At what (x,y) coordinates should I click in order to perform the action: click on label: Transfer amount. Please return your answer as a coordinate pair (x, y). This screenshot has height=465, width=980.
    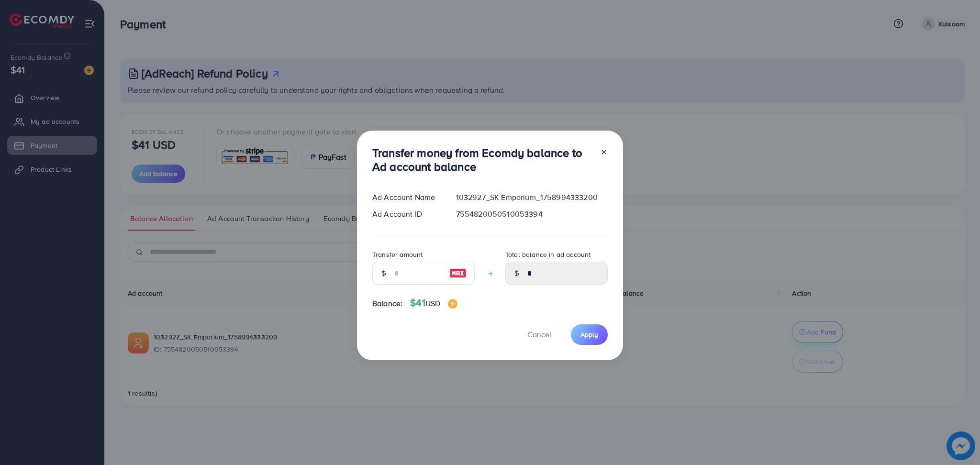
    Looking at the image, I should click on (397, 254).